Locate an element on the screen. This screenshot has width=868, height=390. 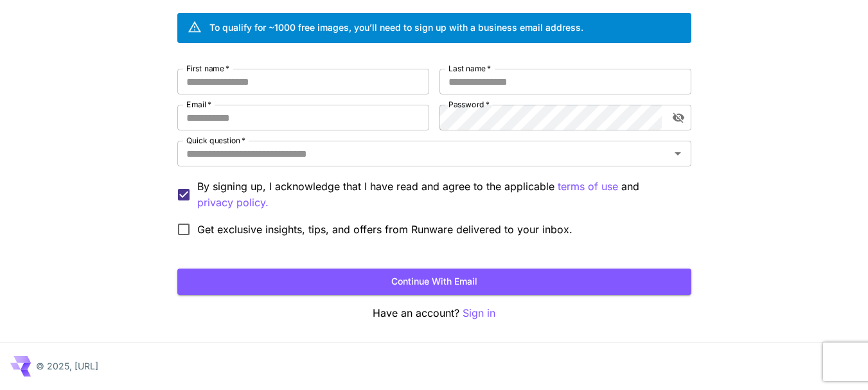
label: First name is located at coordinates (207, 68).